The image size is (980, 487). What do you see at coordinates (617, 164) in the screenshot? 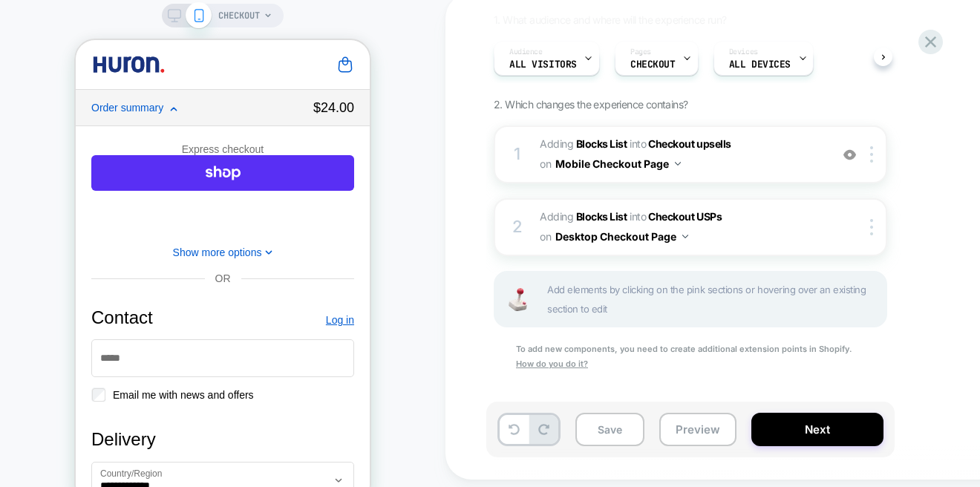
I see `button: Mobile Checkout Page` at bounding box center [617, 164].